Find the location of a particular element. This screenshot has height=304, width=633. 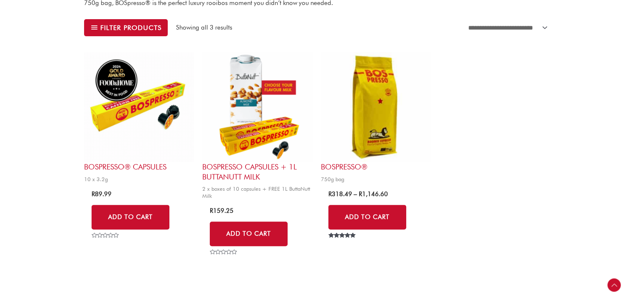

img: bospresso capsules + 1l buttanutt milk is located at coordinates (257, 107).